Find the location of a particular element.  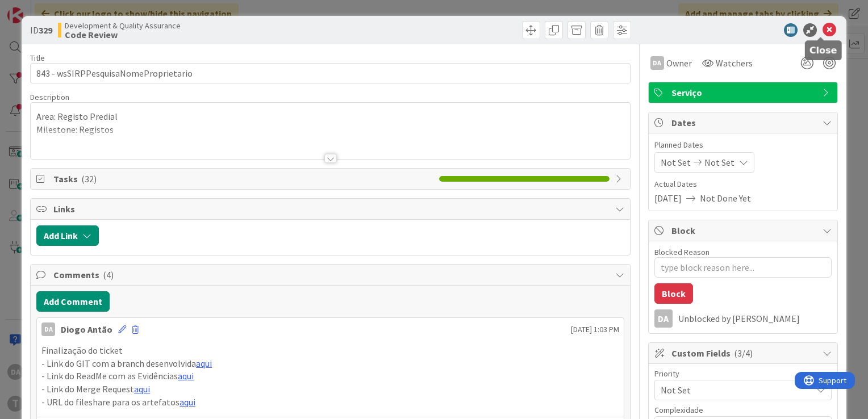

span: ( 32 ) is located at coordinates (88, 178).